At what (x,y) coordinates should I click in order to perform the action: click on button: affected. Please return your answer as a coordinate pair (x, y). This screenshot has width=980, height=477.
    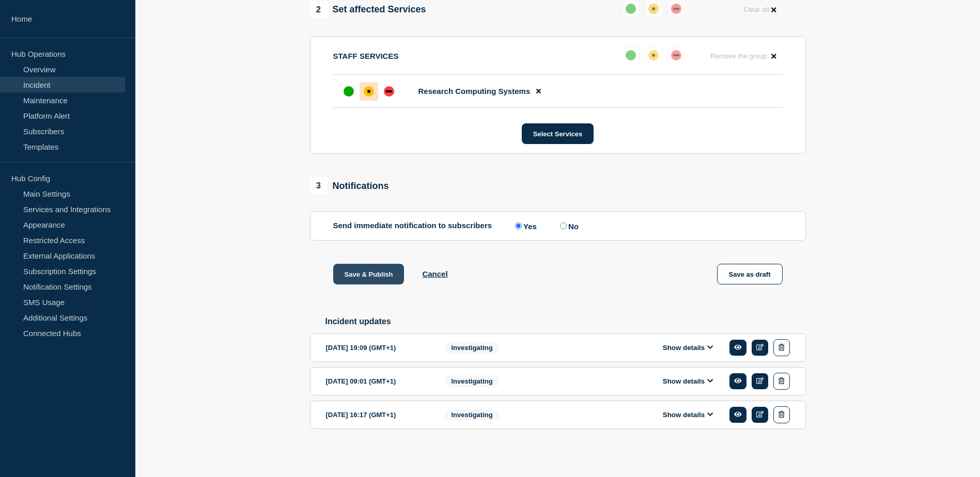
    Looking at the image, I should click on (654, 55).